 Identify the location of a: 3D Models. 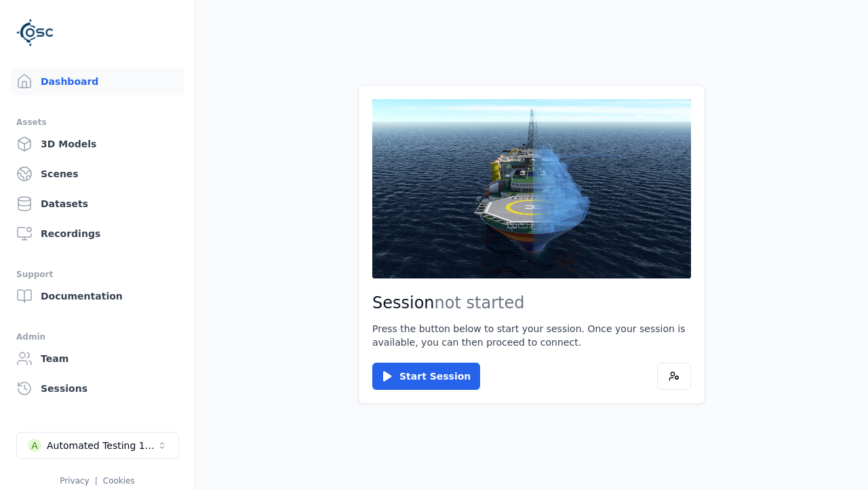
(97, 144).